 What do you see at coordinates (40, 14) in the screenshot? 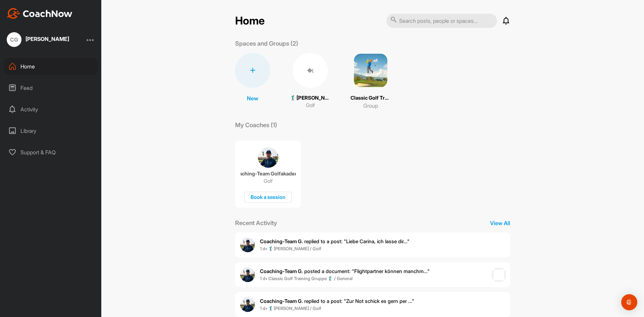
I see `img: CoachNow` at bounding box center [40, 14].